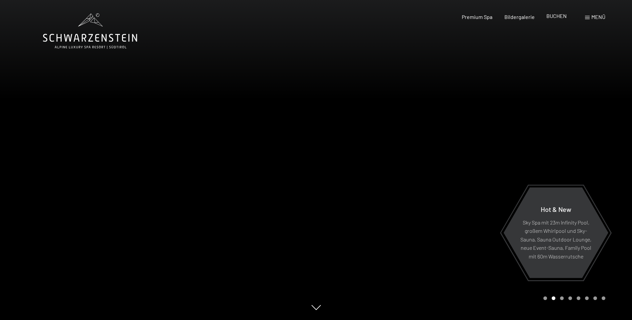 The image size is (632, 320). What do you see at coordinates (556, 16) in the screenshot?
I see `a: BUCHEN` at bounding box center [556, 16].